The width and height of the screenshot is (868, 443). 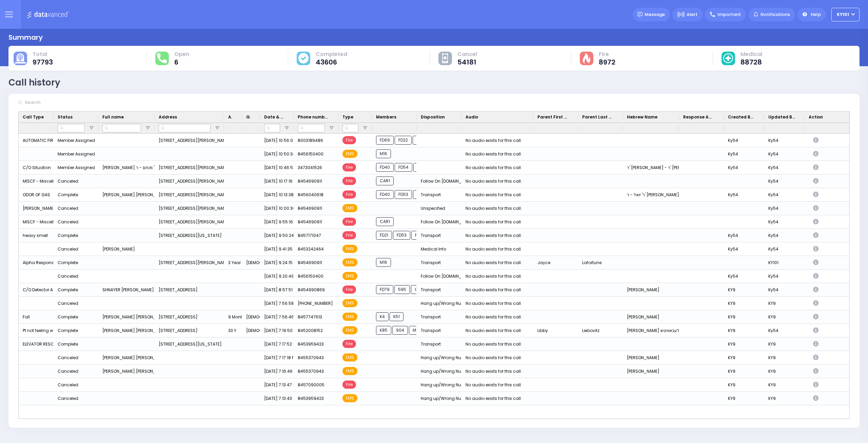 I want to click on span: 54181, so click(x=468, y=62).